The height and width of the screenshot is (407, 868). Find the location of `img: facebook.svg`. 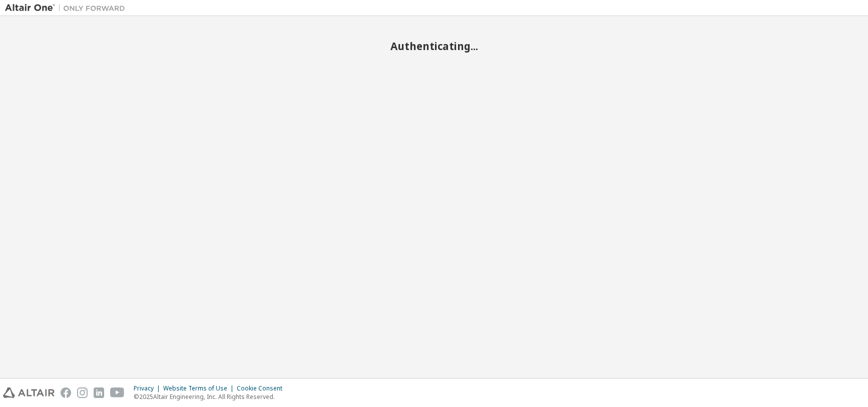

img: facebook.svg is located at coordinates (65, 392).